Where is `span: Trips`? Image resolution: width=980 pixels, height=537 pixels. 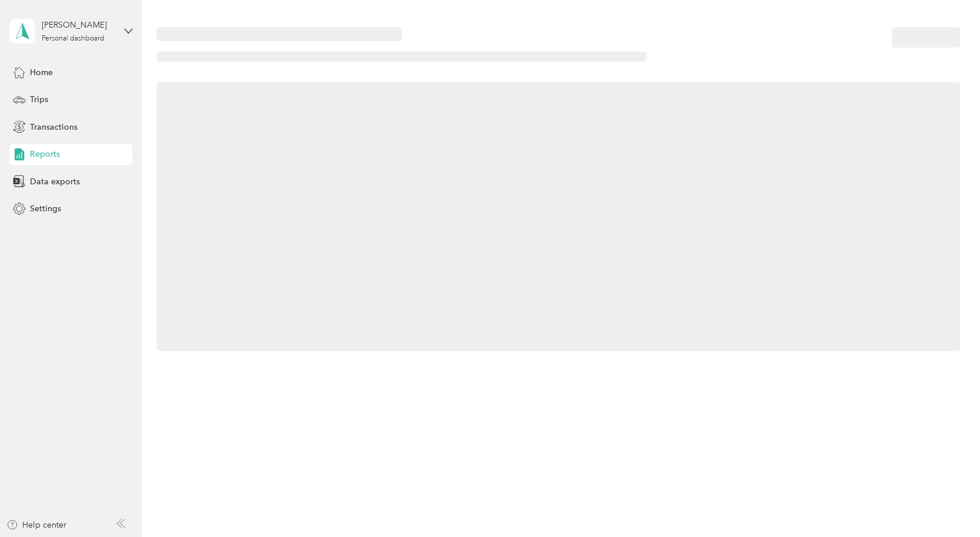
span: Trips is located at coordinates (39, 99).